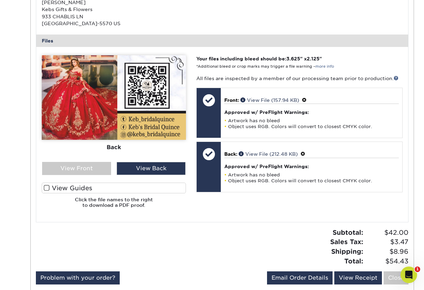  Describe the element at coordinates (396, 277) in the screenshot. I see `a: Close` at that location.